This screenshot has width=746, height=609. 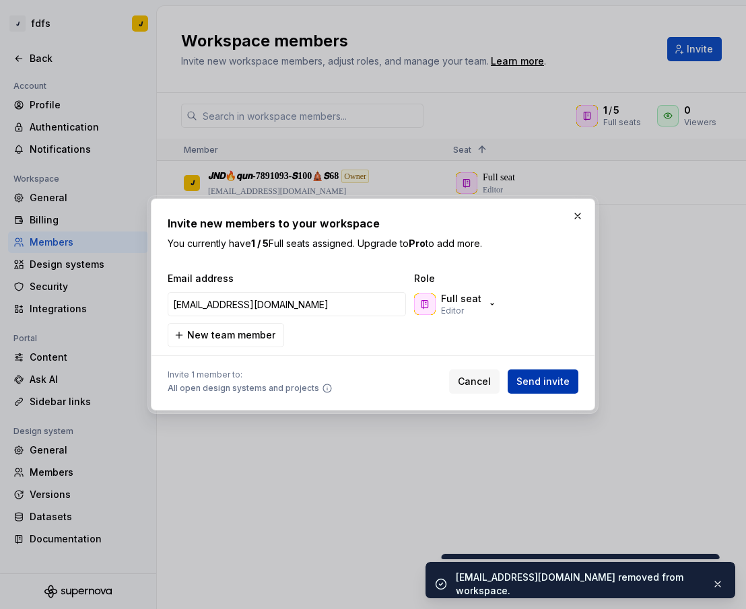 I want to click on span: Role, so click(x=481, y=279).